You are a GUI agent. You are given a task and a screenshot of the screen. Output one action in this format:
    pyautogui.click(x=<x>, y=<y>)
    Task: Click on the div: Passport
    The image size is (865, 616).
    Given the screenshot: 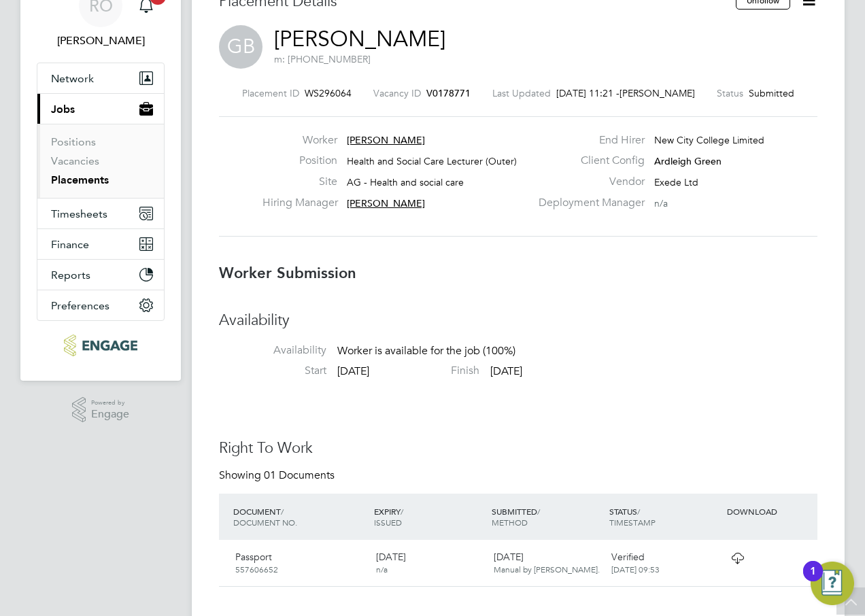 What is the action you would take?
    pyautogui.click(x=300, y=563)
    